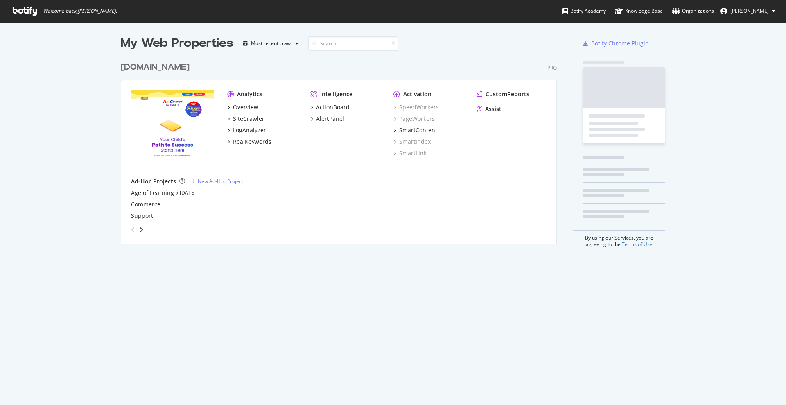 This screenshot has height=405, width=786. I want to click on a: SiteCrawler, so click(246, 119).